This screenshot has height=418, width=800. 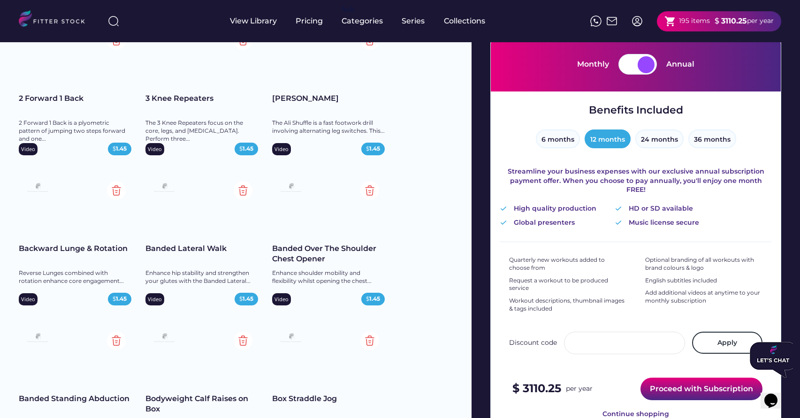 I want to click on button: 36 months, so click(x=712, y=139).